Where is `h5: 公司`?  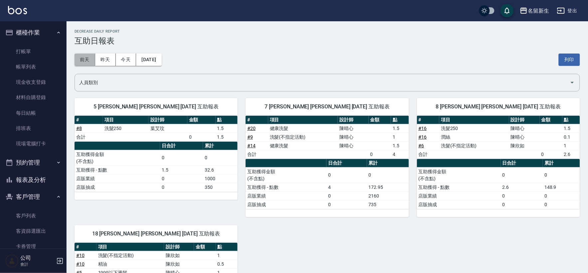
h5: 公司 is located at coordinates (37, 258).